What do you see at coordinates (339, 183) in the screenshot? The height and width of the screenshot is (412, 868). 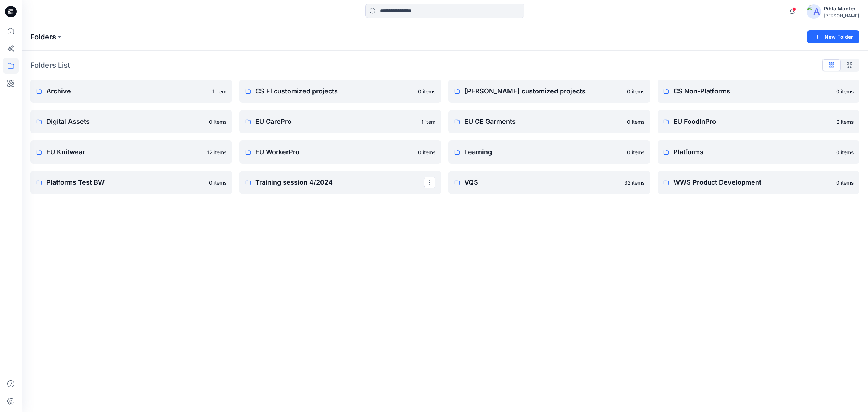 I see `p: Training session 4/2024` at bounding box center [339, 183].